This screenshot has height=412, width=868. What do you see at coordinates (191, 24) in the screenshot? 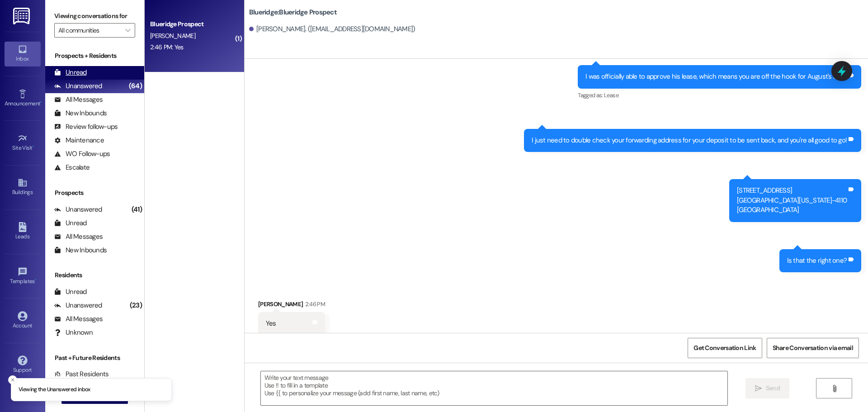
I see `div: Blueridge Prospect` at bounding box center [191, 24].